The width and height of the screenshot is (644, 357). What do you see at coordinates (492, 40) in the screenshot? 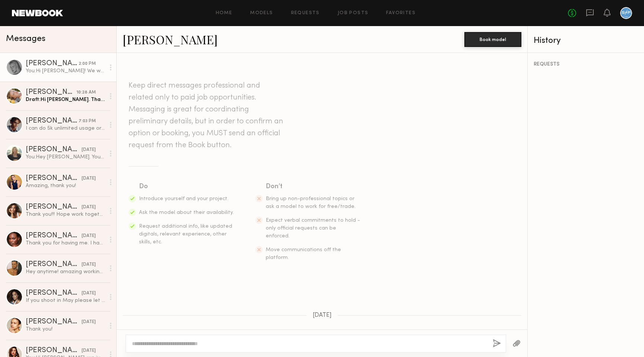
I see `button: Book model` at bounding box center [492, 40].